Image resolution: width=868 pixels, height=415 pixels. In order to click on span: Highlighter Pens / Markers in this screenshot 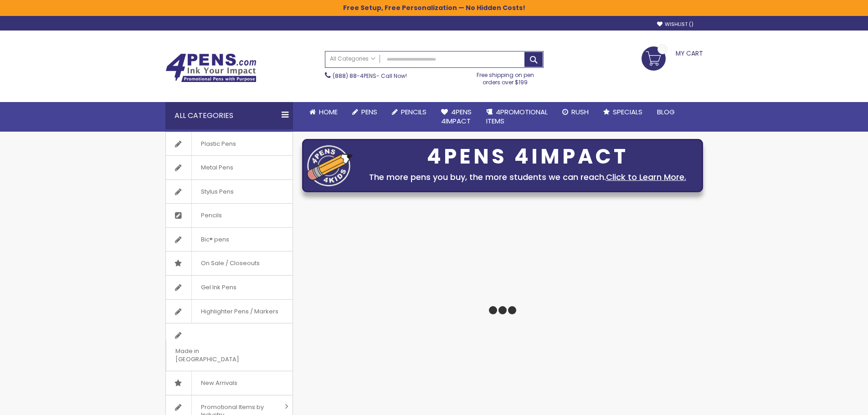, I will do `click(239, 312)`.